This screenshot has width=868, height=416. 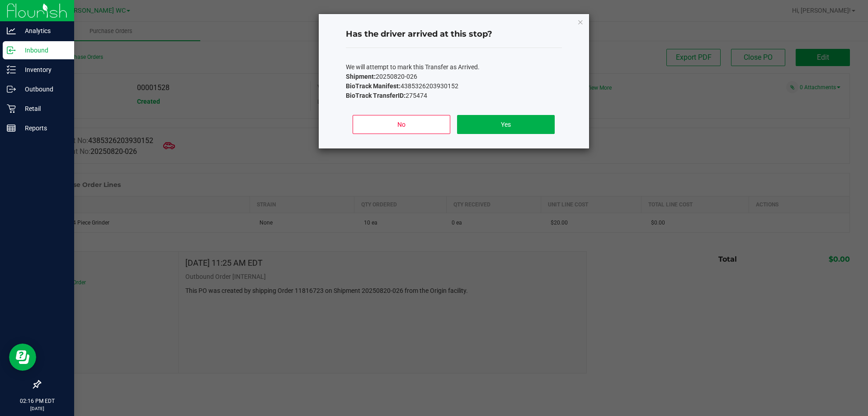 I want to click on inline-svg: Reports, so click(x=12, y=128).